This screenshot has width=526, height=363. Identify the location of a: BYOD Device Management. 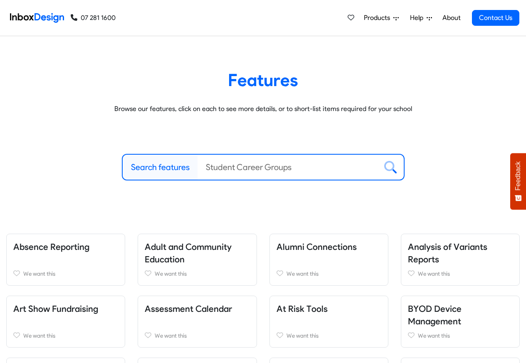
(434, 315).